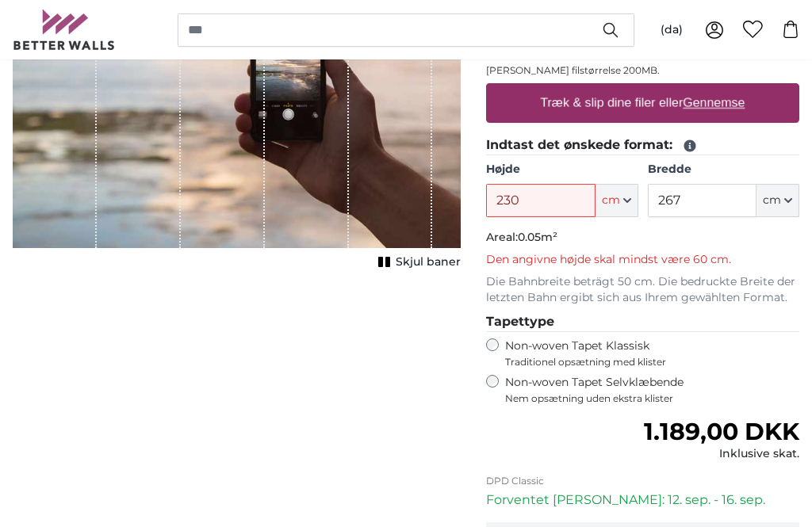 The width and height of the screenshot is (812, 527). Describe the element at coordinates (671, 30) in the screenshot. I see `button: (da)` at that location.